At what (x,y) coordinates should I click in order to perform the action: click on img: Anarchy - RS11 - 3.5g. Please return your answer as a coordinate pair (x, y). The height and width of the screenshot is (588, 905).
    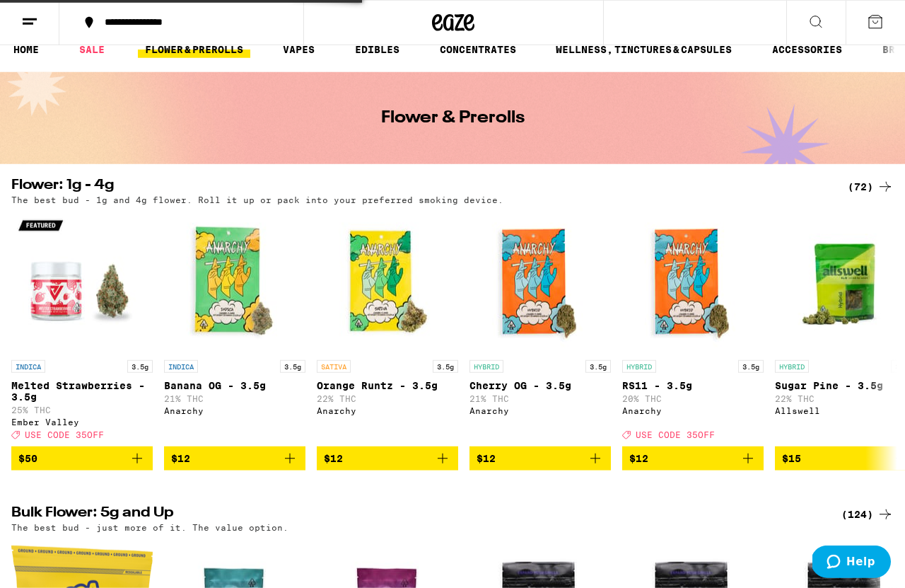
    Looking at the image, I should click on (693, 282).